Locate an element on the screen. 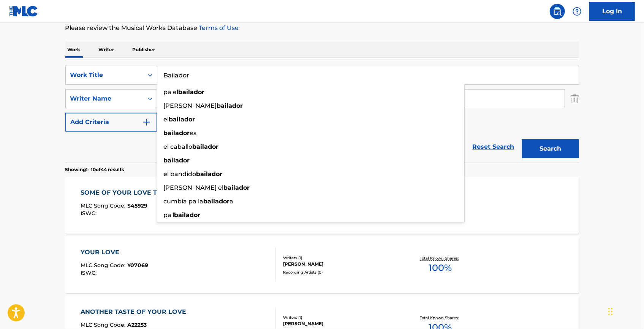  span: pa'l is located at coordinates (169, 215).